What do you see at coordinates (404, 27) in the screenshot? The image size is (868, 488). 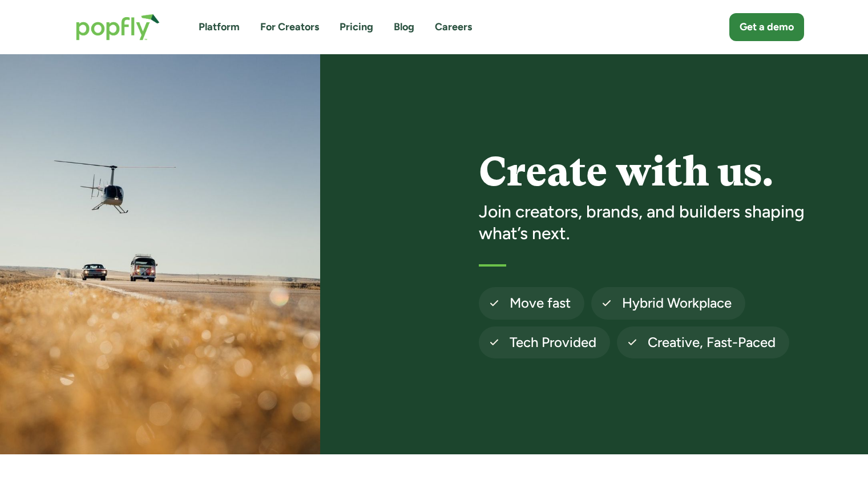 I see `a: Blog` at bounding box center [404, 27].